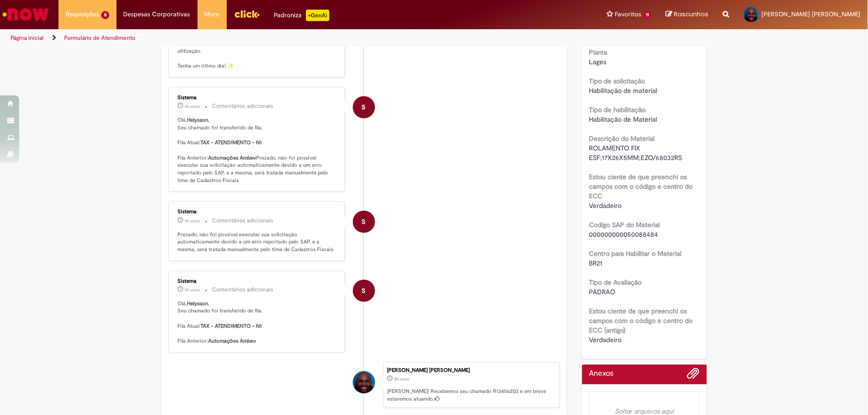 The width and height of the screenshot is (868, 415). Describe the element at coordinates (599, 52) in the screenshot. I see `b: Planta` at that location.